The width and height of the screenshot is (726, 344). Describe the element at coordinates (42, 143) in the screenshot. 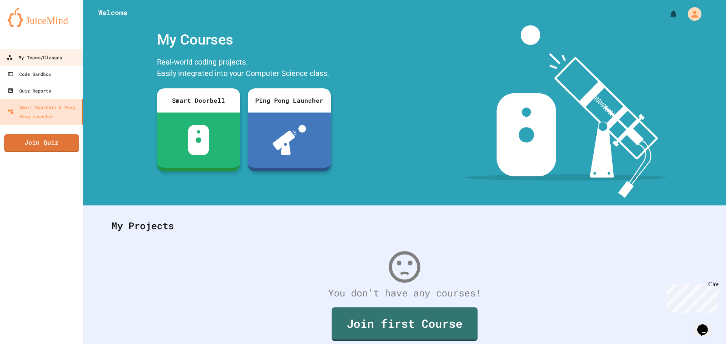

I see `a: Join Quiz` at that location.